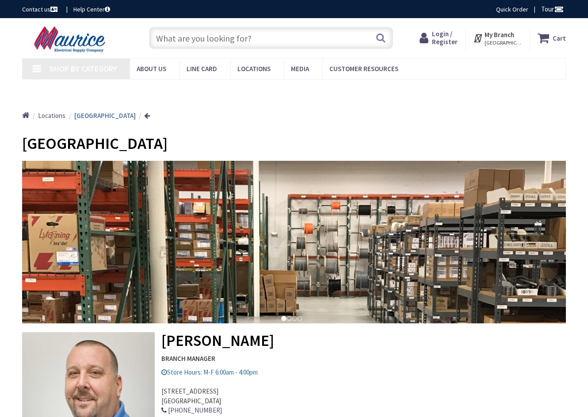  What do you see at coordinates (445, 38) in the screenshot?
I see `span: Login / Register` at bounding box center [445, 38].